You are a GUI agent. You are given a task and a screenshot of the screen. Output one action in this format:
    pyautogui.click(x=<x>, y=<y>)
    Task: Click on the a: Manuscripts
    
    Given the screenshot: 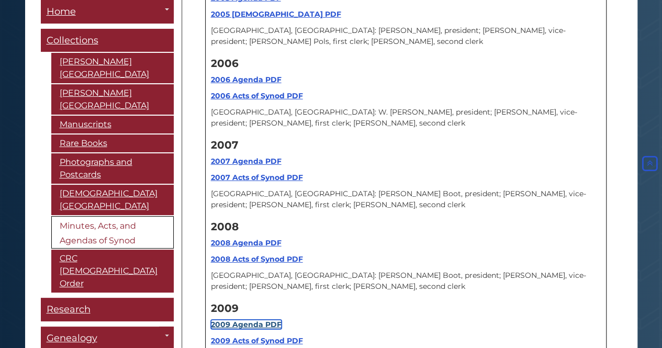 What is the action you would take?
    pyautogui.click(x=113, y=125)
    